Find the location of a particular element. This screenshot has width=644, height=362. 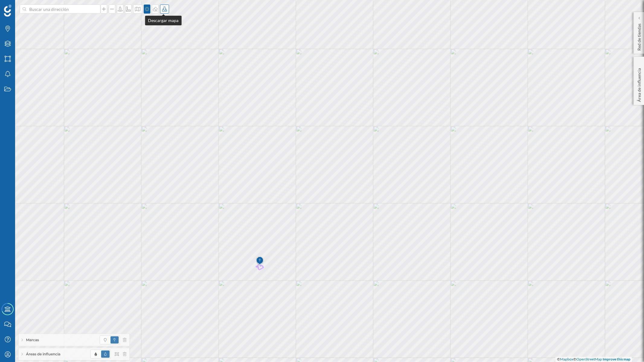

a: OpenStreetMap is located at coordinates (589, 359).